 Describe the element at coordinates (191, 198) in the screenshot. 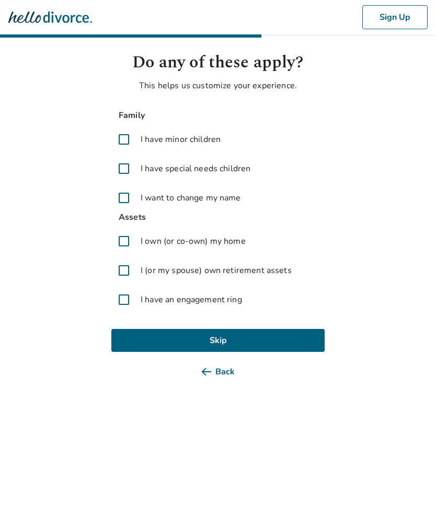

I see `span: I want to change my name` at that location.